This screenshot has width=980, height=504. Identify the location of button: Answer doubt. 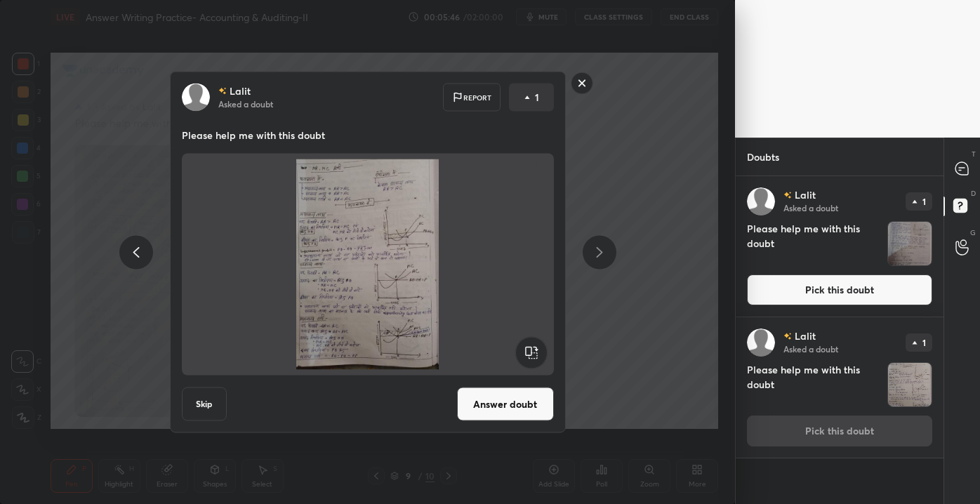
(506, 404).